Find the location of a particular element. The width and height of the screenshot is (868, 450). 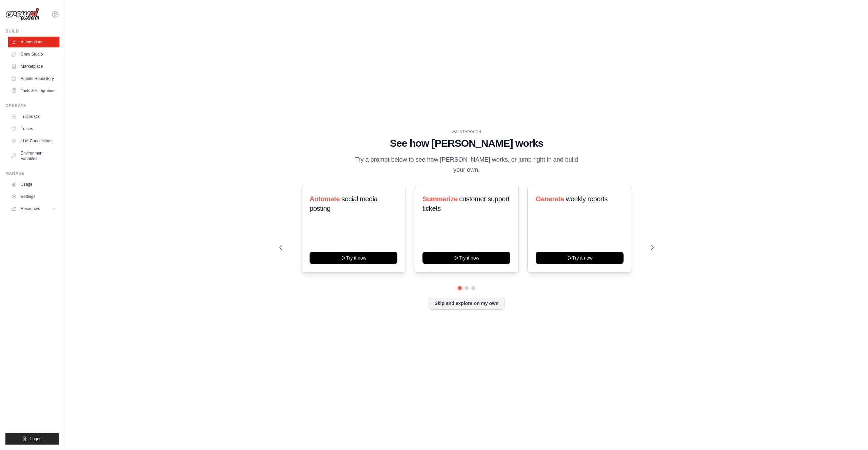

span: social media posting is located at coordinates (344, 203).